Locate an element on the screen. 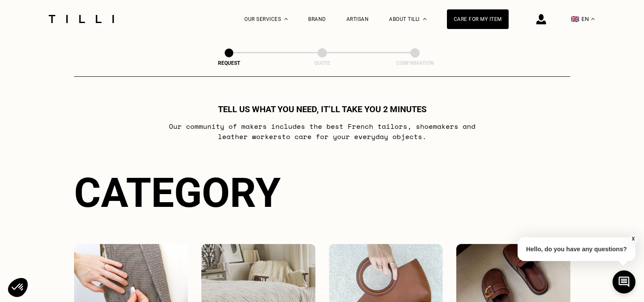  a: Artisan is located at coordinates (357, 19).